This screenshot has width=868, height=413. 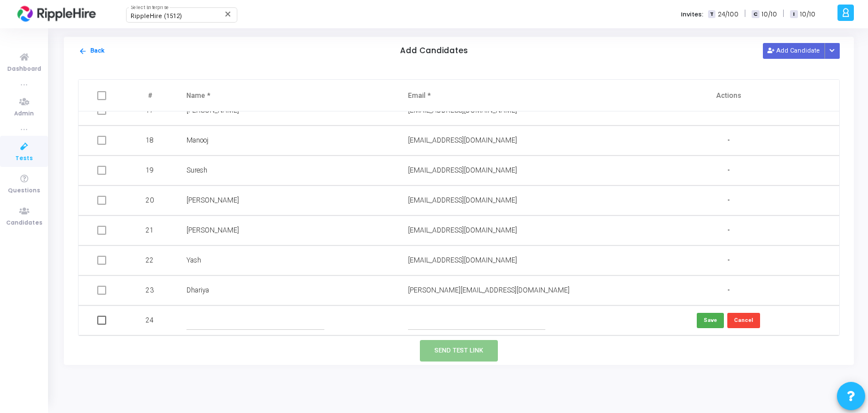 I want to click on span: 24, so click(x=150, y=320).